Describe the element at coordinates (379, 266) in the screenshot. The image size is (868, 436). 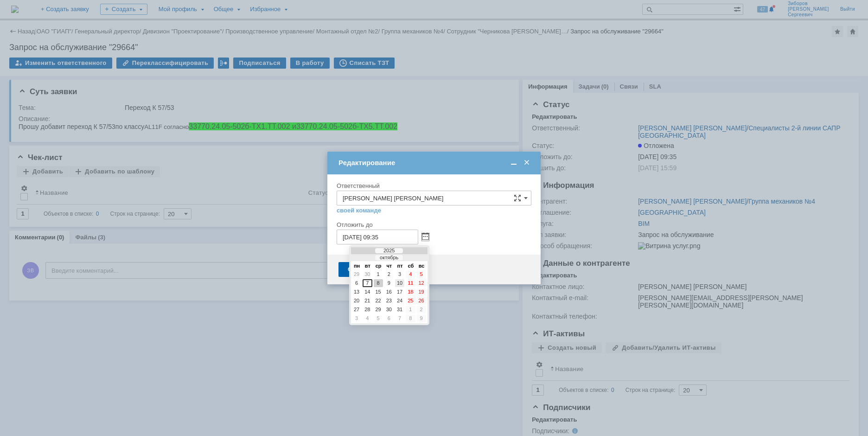
I see `td: ср` at that location.